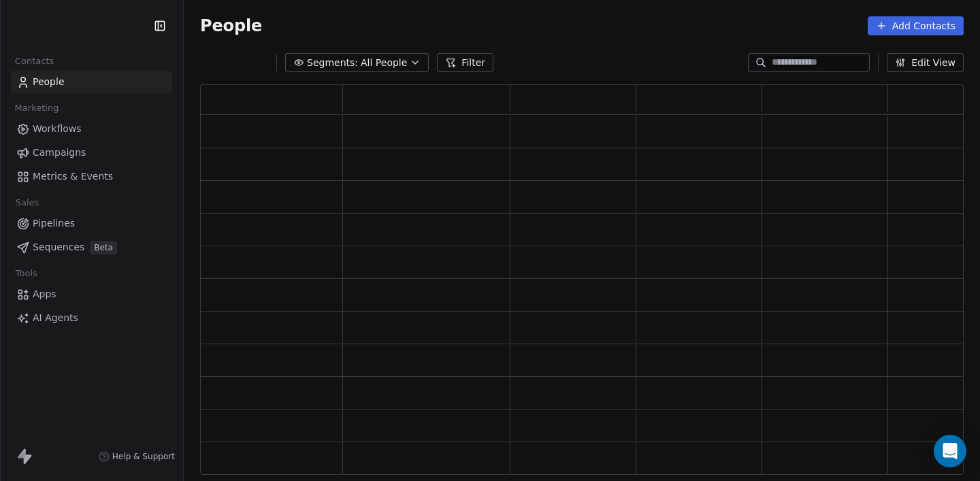 This screenshot has height=481, width=980. I want to click on a: People, so click(92, 81).